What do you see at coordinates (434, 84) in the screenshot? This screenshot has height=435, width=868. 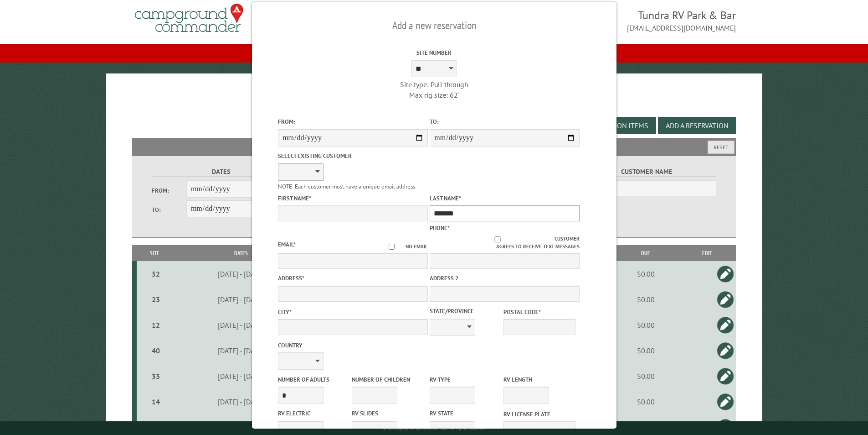 I see `div: Site type: Pull through` at bounding box center [434, 84].